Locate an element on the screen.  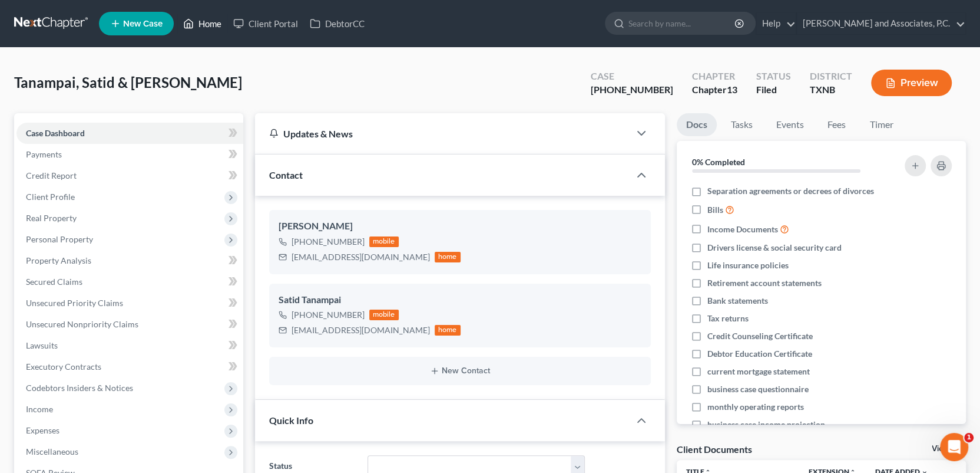
a: Unsecured Priority Claims is located at coordinates (129, 303).